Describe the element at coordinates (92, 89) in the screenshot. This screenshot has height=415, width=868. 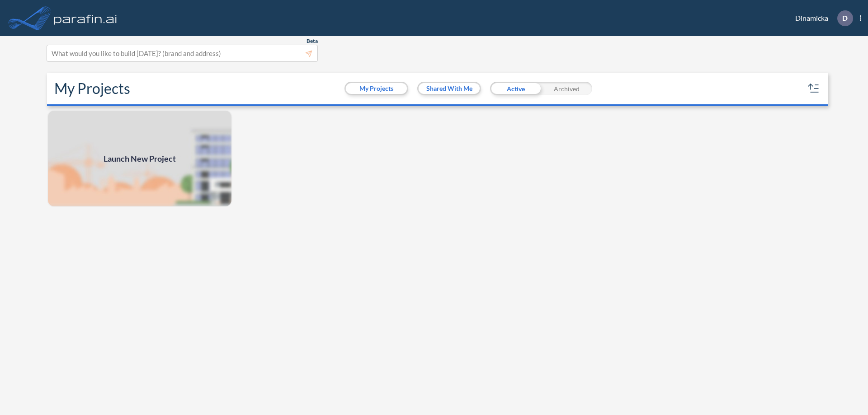
I see `h2: My Projects` at that location.